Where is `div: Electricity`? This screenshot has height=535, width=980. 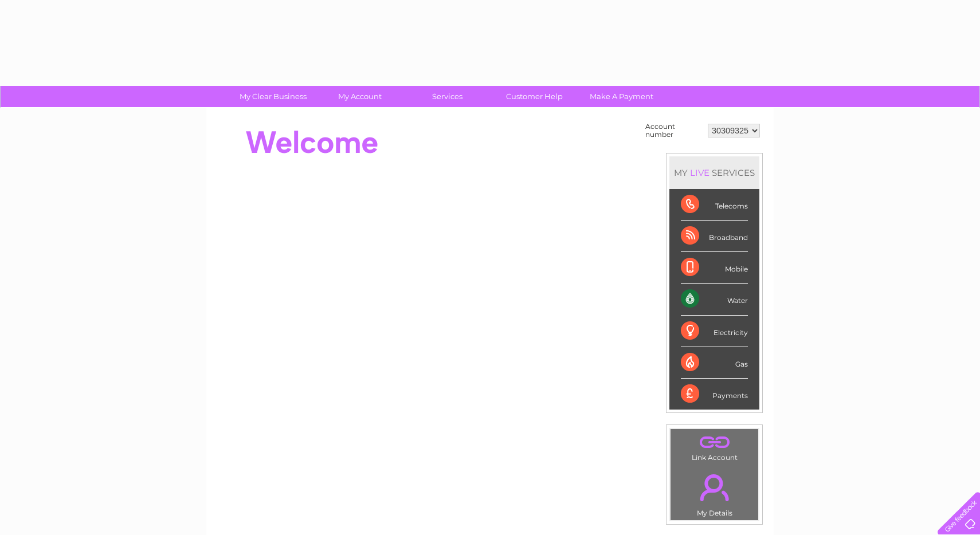 div: Electricity is located at coordinates (713, 331).